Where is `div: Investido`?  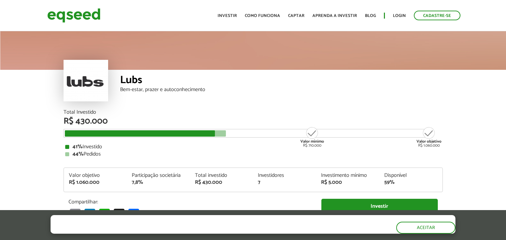 div: Investido is located at coordinates (253, 147).